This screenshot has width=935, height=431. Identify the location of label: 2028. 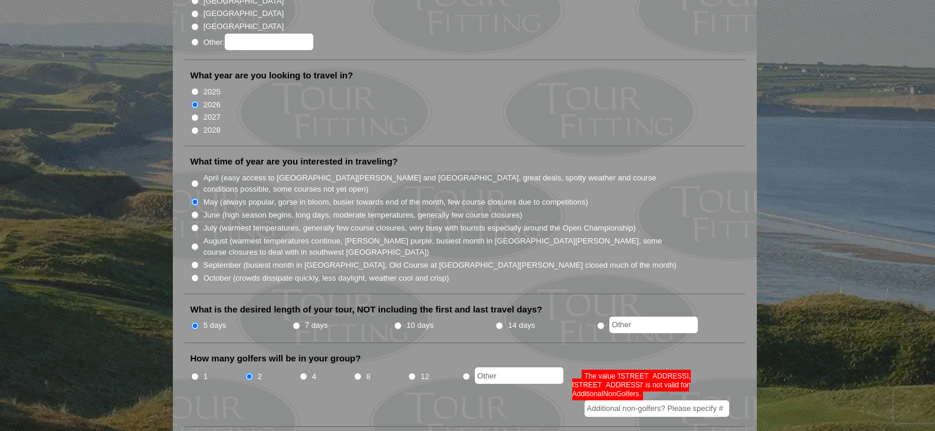
(212, 130).